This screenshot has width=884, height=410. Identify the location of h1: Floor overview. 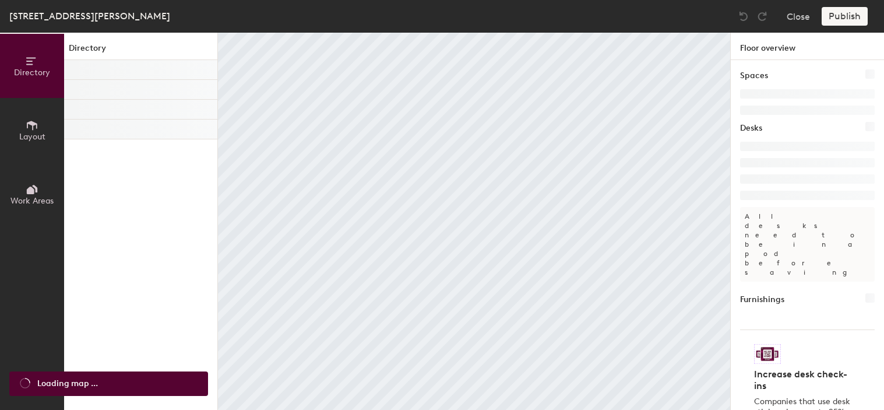
(807, 46).